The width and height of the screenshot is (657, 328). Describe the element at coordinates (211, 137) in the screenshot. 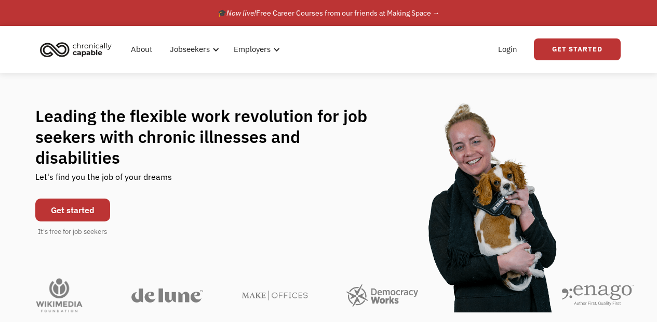

I see `h1: Leading the flexible work revolution for job seekers with chronic illnesses and disabilities` at that location.